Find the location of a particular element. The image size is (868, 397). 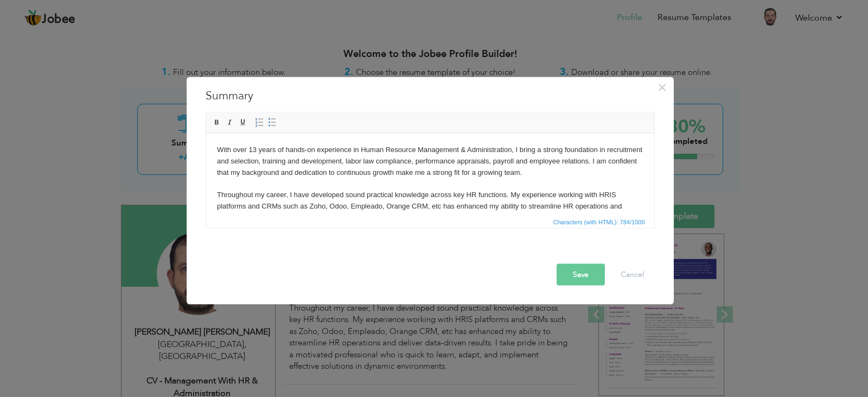

a: Insert/Remove Numbered List is located at coordinates (259, 122).